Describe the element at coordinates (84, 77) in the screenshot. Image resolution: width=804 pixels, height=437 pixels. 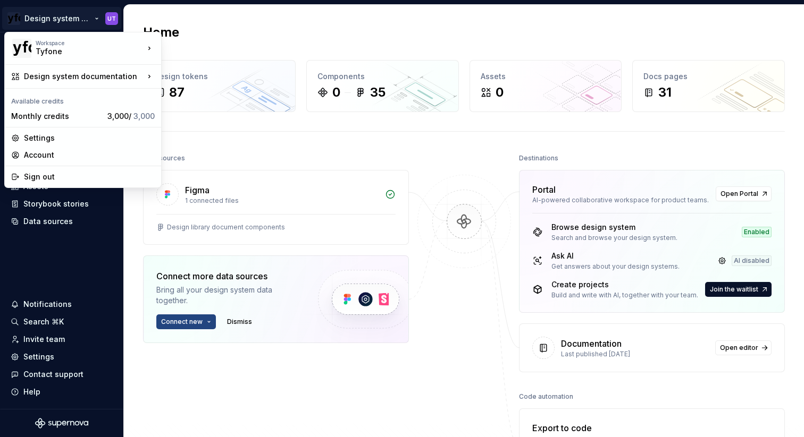
I see `div: Design system documentation` at that location.